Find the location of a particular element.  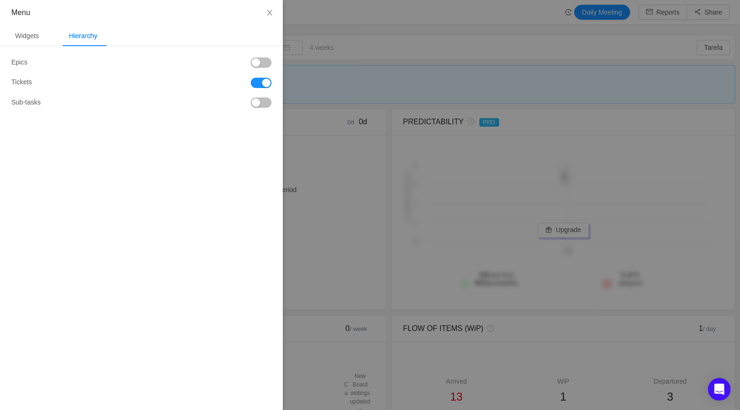

div: Epics is located at coordinates (76, 63).